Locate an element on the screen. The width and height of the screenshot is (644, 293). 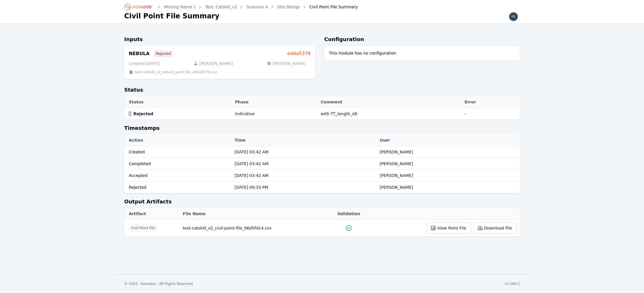
nav: Breadcrumb is located at coordinates (241, 7).